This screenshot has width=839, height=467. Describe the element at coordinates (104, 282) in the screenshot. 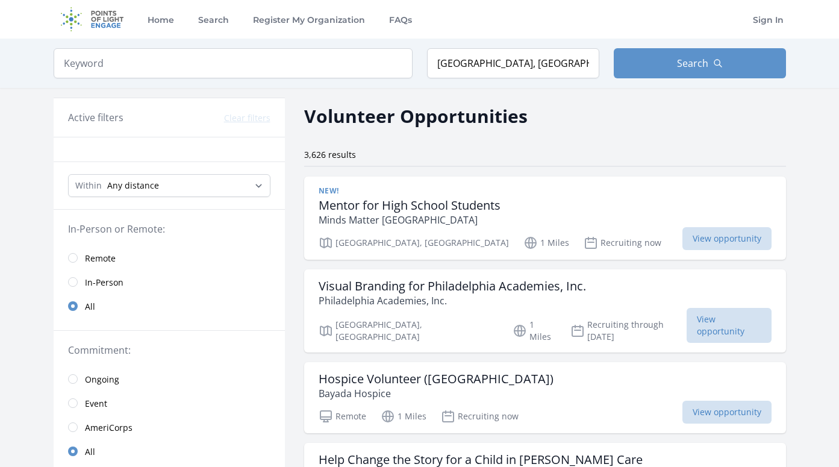

I see `span: In-Person` at that location.